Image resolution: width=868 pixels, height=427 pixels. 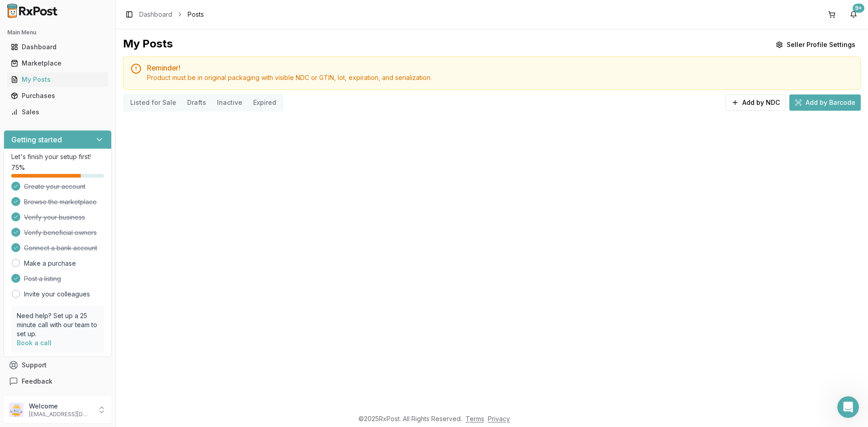 I want to click on button: Sales, so click(x=57, y=112).